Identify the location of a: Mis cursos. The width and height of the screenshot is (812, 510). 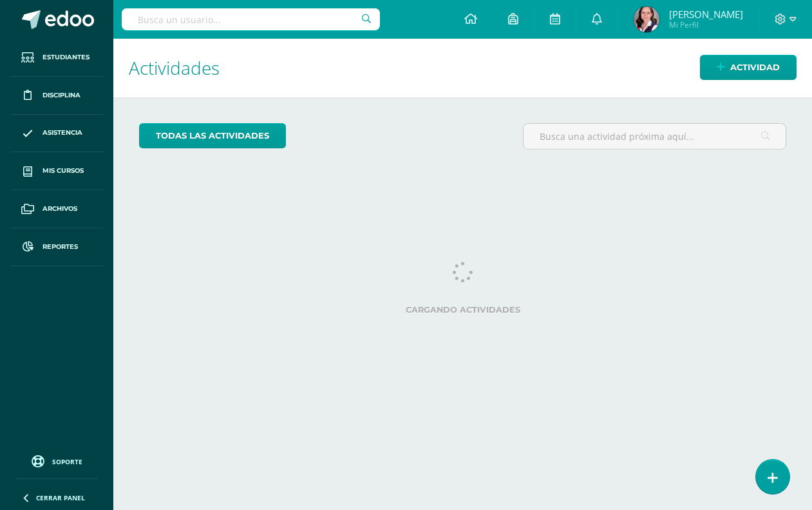
(57, 171).